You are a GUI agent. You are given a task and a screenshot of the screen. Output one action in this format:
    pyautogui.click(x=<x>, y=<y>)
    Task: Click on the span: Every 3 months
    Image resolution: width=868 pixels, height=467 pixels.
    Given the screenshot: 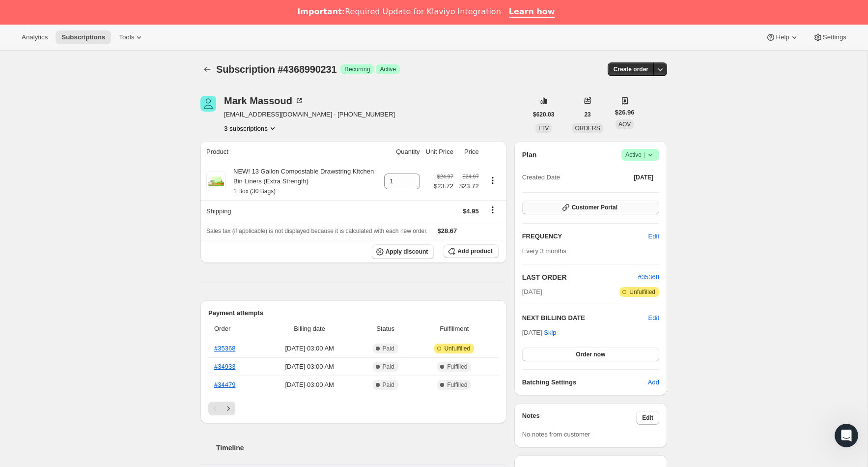 What is the action you would take?
    pyautogui.click(x=545, y=250)
    